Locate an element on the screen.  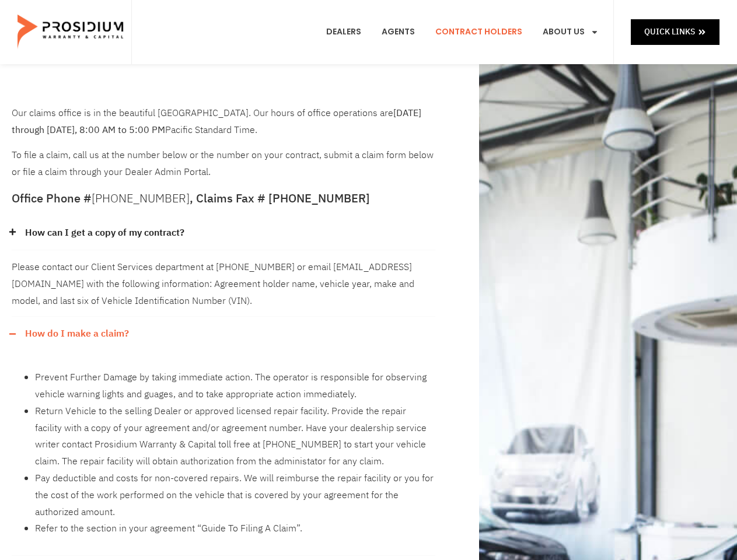
a: Quick Links is located at coordinates (675, 32).